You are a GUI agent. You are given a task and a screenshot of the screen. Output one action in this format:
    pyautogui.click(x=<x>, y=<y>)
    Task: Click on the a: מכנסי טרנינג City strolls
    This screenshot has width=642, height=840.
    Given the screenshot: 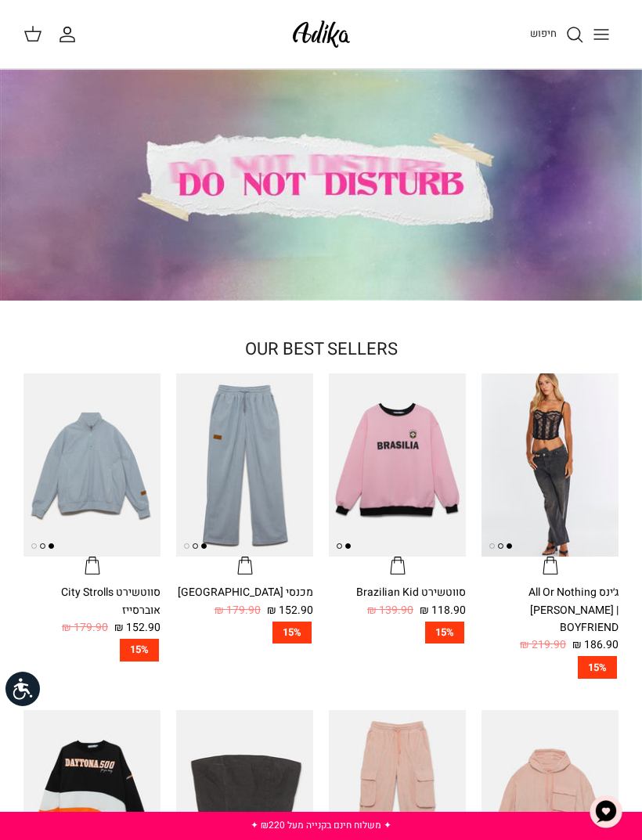 What is the action you would take?
    pyautogui.click(x=244, y=475)
    